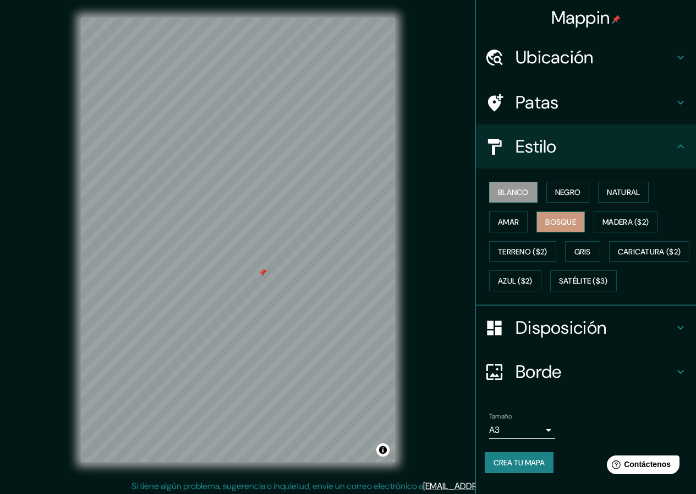 Image resolution: width=696 pixels, height=494 pixels. What do you see at coordinates (649, 251) in the screenshot?
I see `font: Caricatura ($2)` at bounding box center [649, 251].